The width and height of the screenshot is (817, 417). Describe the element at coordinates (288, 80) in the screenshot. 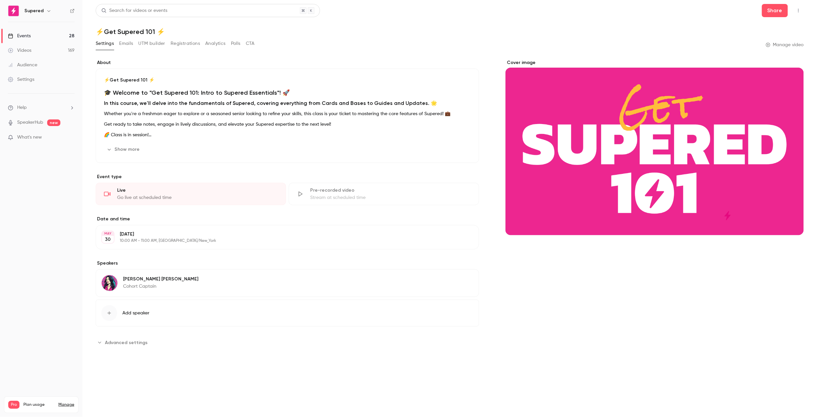

I see `p: ⚡️Get Supered 101 ⚡️` at that location.